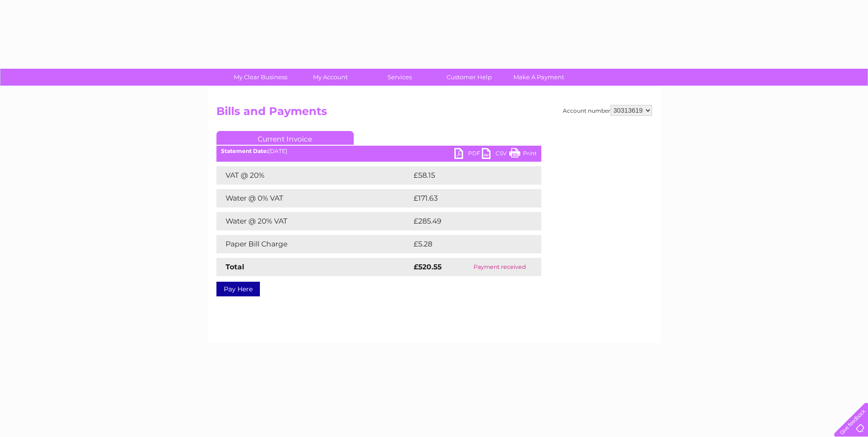 This screenshot has height=437, width=868. Describe the element at coordinates (314, 221) in the screenshot. I see `td: Water @ 20% VAT` at that location.